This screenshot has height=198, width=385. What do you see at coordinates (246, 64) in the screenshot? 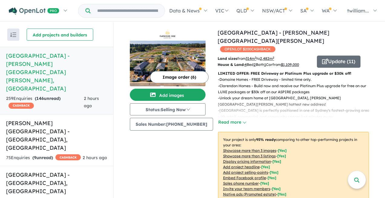
I see `u: 4` at bounding box center [246, 64].